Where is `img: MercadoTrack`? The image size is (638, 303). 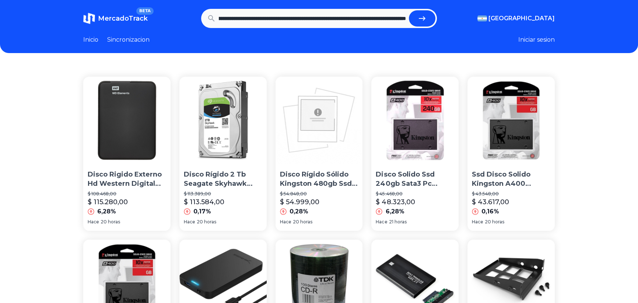 img: MercadoTrack is located at coordinates (89, 18).